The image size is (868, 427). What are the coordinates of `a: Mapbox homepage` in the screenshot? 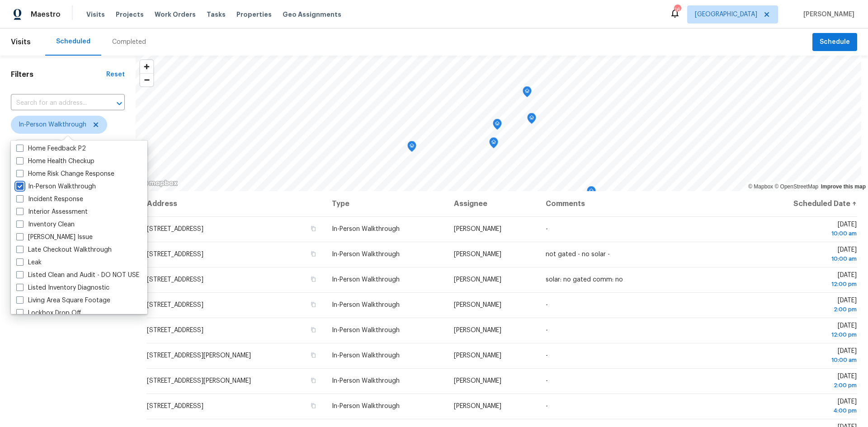 It's located at (158, 183).